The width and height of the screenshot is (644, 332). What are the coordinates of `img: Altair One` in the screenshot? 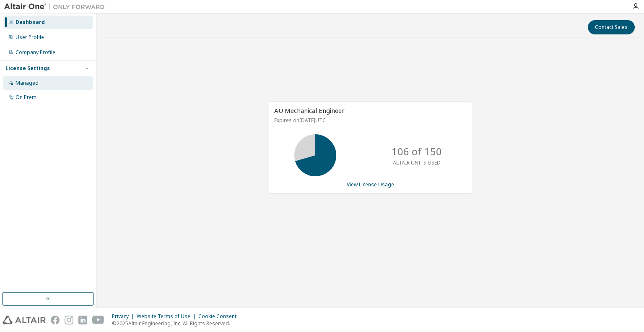 It's located at (57, 7).